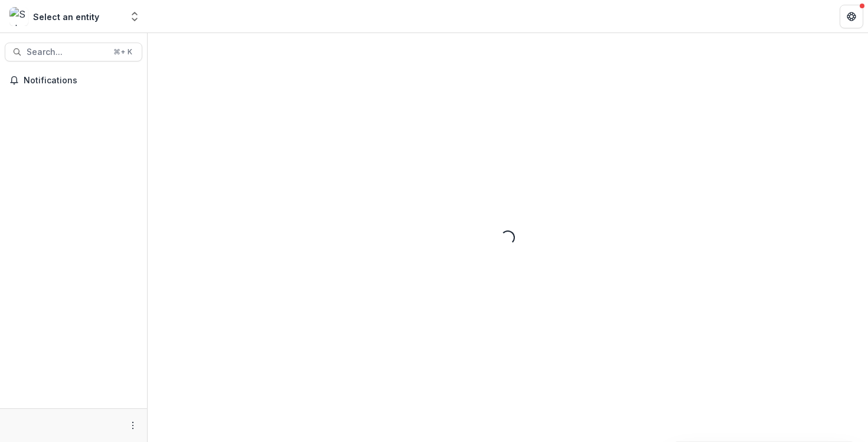 This screenshot has width=868, height=442. Describe the element at coordinates (19, 17) in the screenshot. I see `img: Select an entity` at that location.